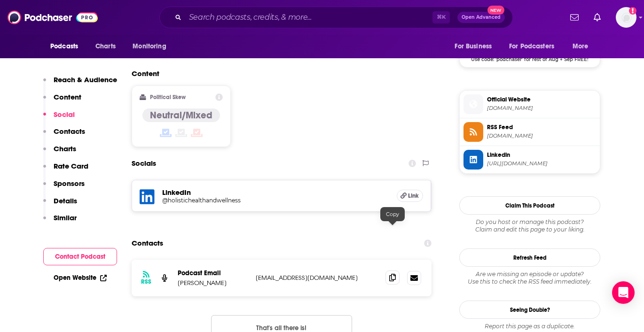 This screenshot has width=644, height=332. Describe the element at coordinates (529, 226) in the screenshot. I see `div: Claim and edit this page to your liking.` at that location.